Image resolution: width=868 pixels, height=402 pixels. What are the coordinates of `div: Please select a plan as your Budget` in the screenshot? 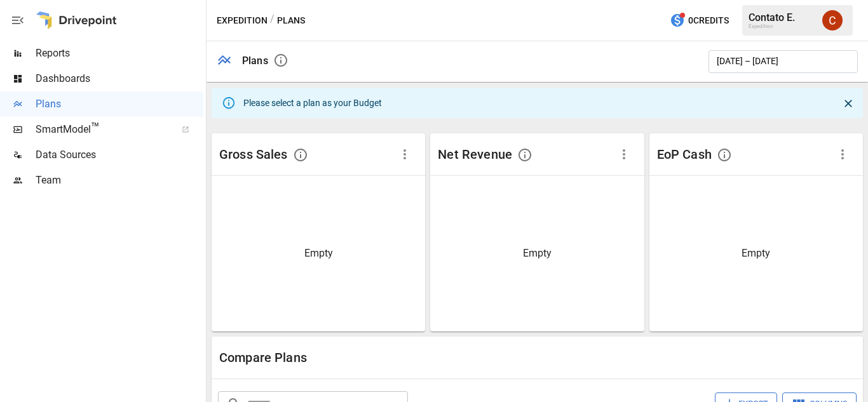 It's located at (313, 103).